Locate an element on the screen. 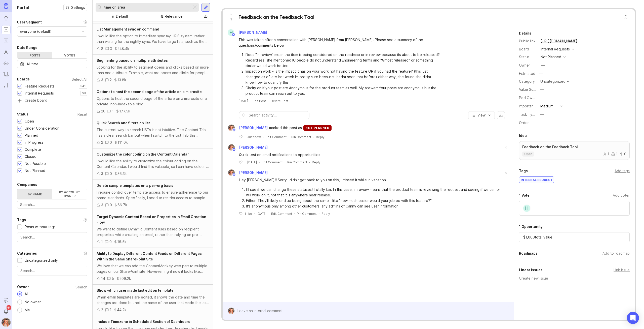 The width and height of the screenshot is (644, 329). span: marked this post as is located at coordinates (286, 128).